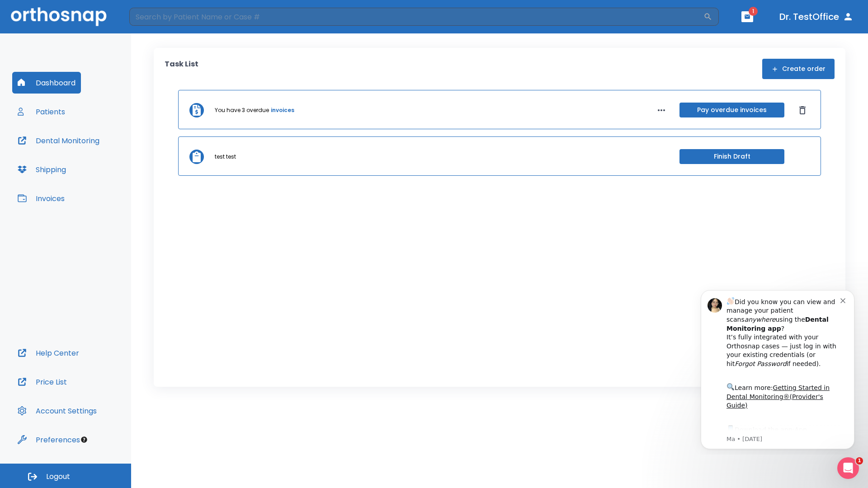  Describe the element at coordinates (42, 382) in the screenshot. I see `a: Price List` at that location.